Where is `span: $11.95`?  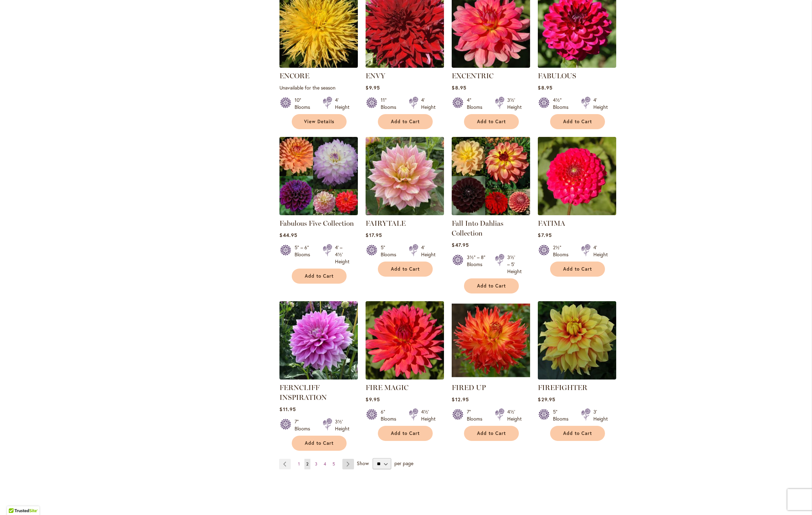 span: $11.95 is located at coordinates (288, 409).